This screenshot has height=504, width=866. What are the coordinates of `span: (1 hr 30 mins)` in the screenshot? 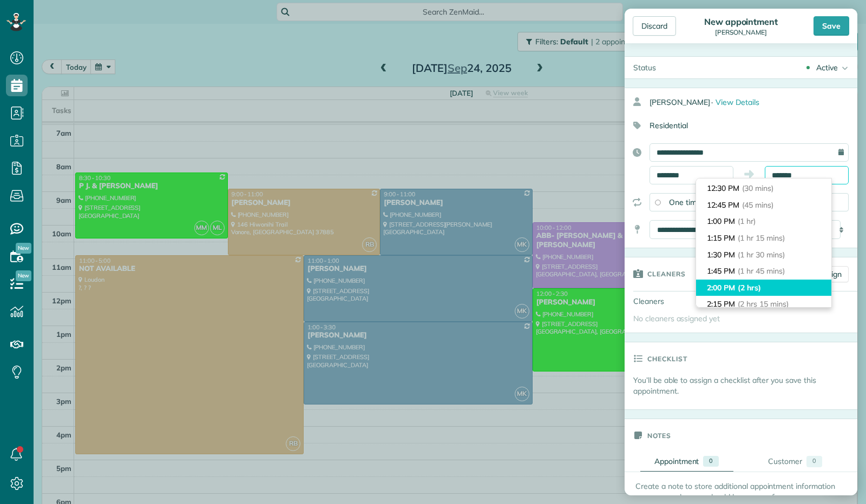 It's located at (761, 255).